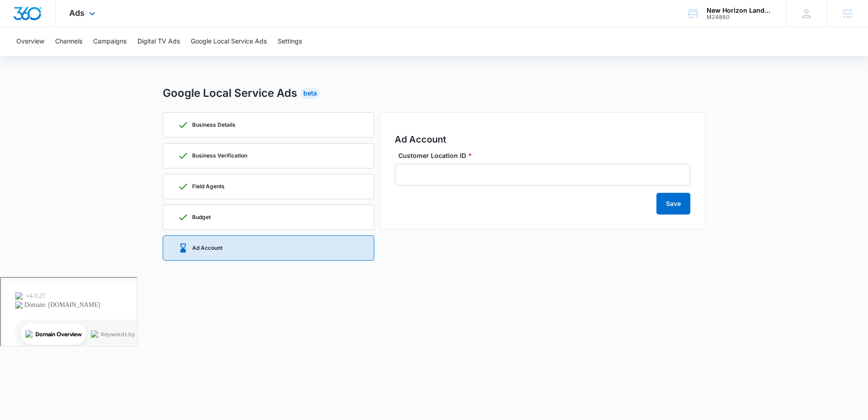 This screenshot has height=420, width=868. What do you see at coordinates (18, 27) in the screenshot?
I see `img: website_grey.svg` at bounding box center [18, 27].